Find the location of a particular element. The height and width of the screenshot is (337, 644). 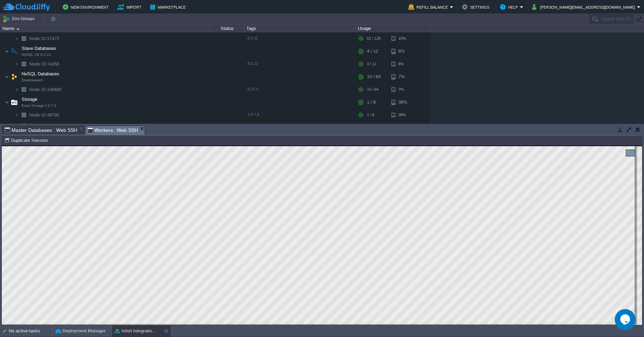

span: Extra Storage 2.0-7.8 is located at coordinates (39, 106).